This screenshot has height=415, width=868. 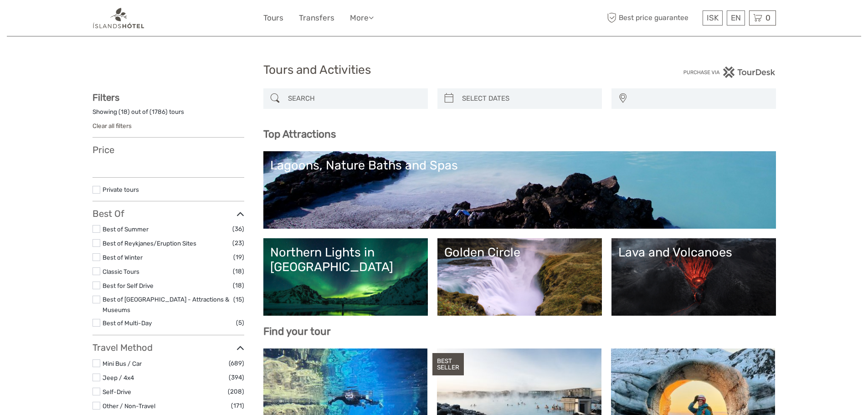 I want to click on span: (5), so click(x=240, y=322).